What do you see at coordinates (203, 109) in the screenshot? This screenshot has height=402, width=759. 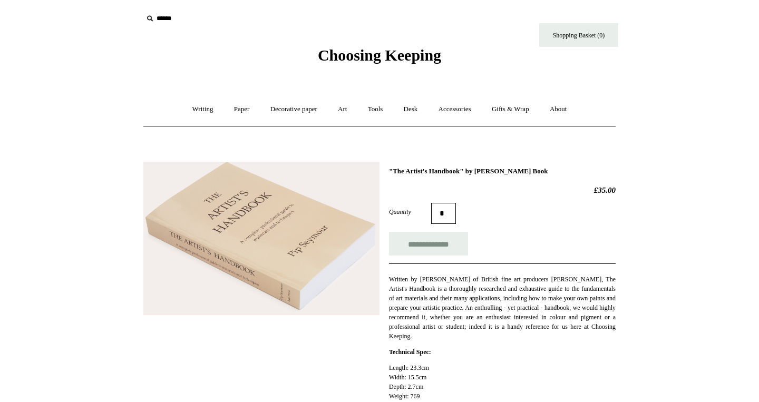 I see `a: Writing` at bounding box center [203, 109].